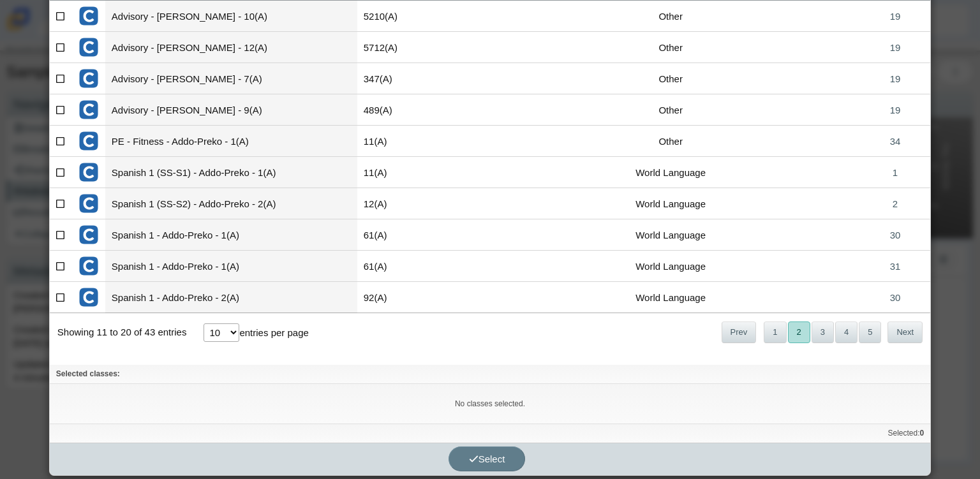 The width and height of the screenshot is (980, 479). What do you see at coordinates (895, 266) in the screenshot?
I see `a: 31` at bounding box center [895, 266].